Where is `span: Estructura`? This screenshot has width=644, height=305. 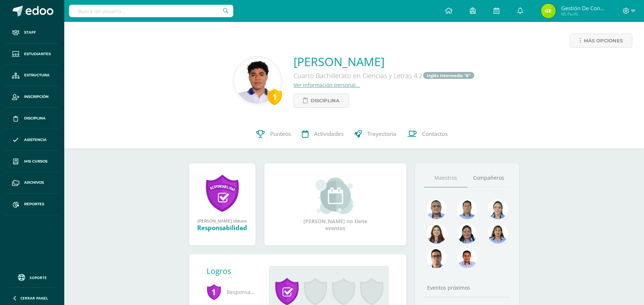
span: Estructura is located at coordinates (37, 75).